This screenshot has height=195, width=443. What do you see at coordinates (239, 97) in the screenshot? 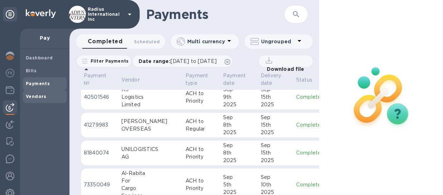
I see `div: 9th` at bounding box center [239, 97].